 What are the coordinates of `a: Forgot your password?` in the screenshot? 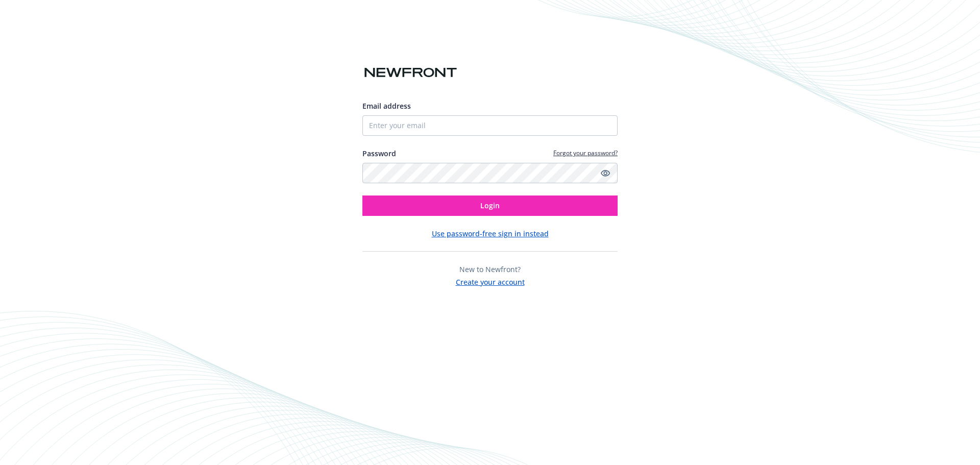 It's located at (586, 152).